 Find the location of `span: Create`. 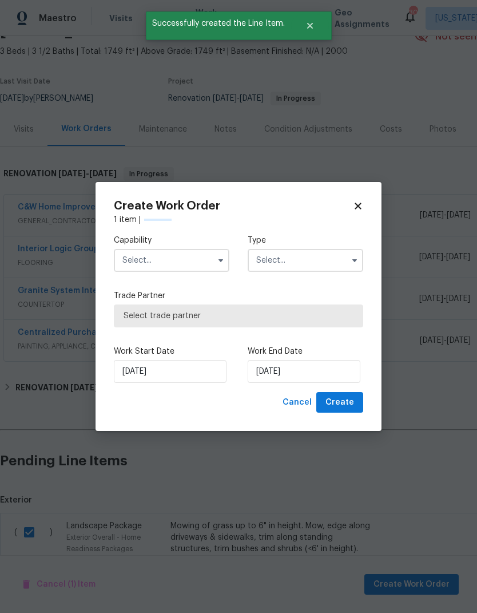

span: Create is located at coordinates (340, 402).